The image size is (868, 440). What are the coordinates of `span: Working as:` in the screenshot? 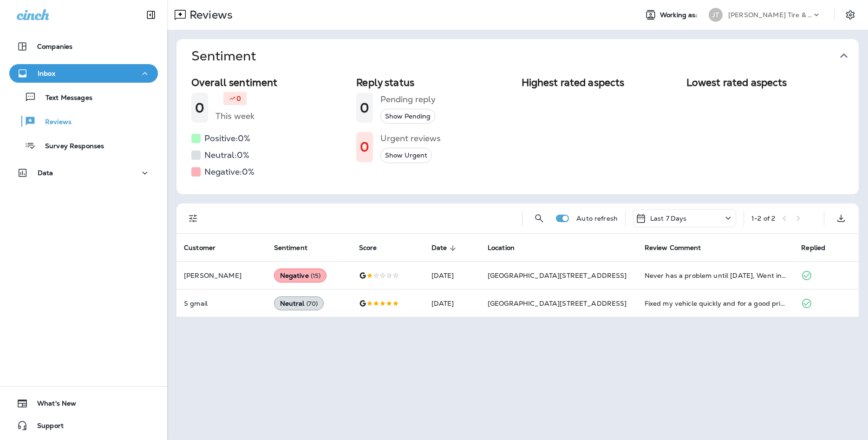 It's located at (680, 15).